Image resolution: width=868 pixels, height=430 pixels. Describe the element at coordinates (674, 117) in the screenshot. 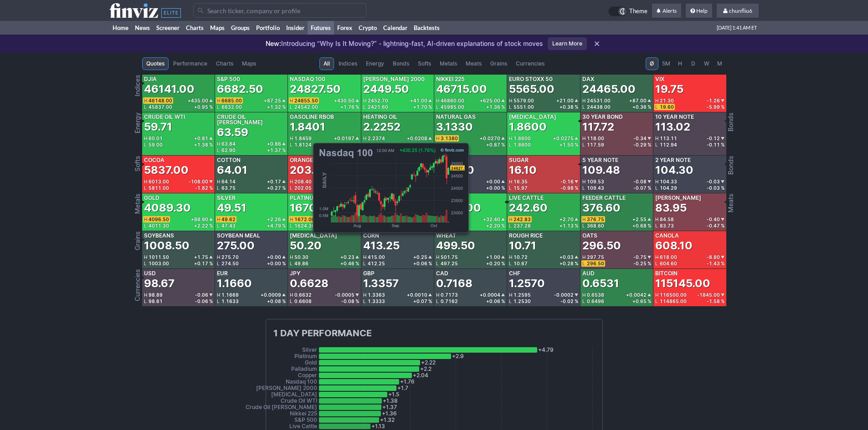

I see `div: 10 Year Note` at that location.